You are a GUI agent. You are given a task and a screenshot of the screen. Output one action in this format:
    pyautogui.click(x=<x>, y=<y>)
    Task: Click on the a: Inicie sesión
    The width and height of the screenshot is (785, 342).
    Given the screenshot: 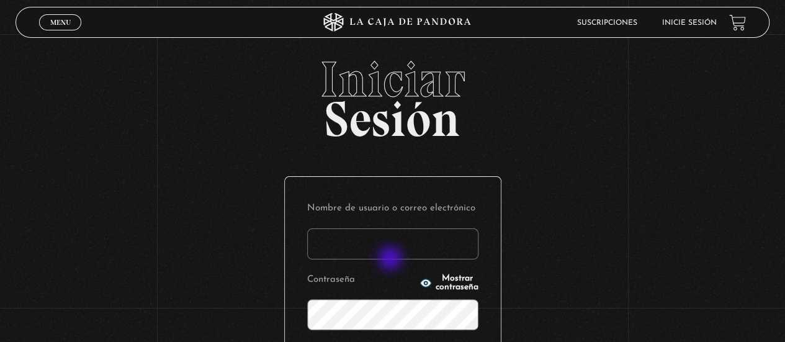 What is the action you would take?
    pyautogui.click(x=689, y=23)
    